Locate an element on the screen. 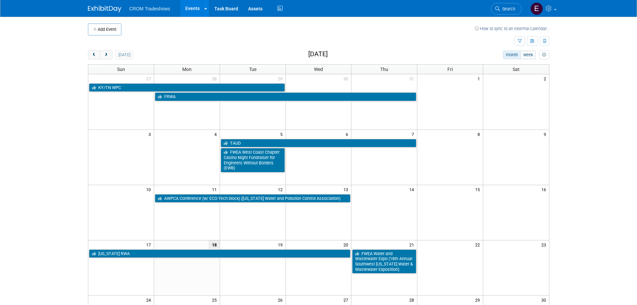 The height and width of the screenshot is (305, 637). span: 16 is located at coordinates (545, 189).